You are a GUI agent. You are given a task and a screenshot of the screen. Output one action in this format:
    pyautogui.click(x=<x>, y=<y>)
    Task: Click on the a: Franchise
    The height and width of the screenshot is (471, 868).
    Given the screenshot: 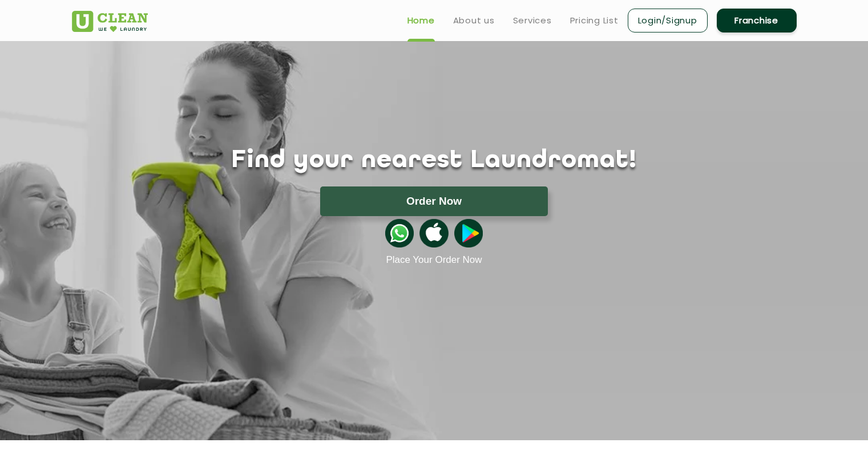 What is the action you would take?
    pyautogui.click(x=757, y=21)
    